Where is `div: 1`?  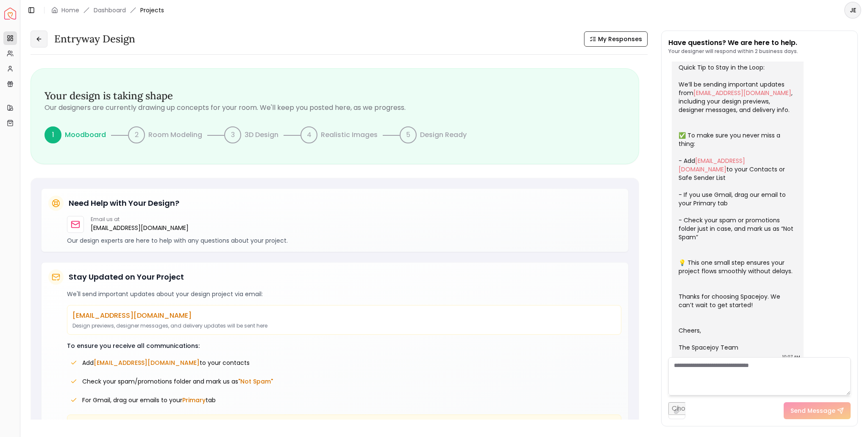 div: 1 is located at coordinates (53, 135).